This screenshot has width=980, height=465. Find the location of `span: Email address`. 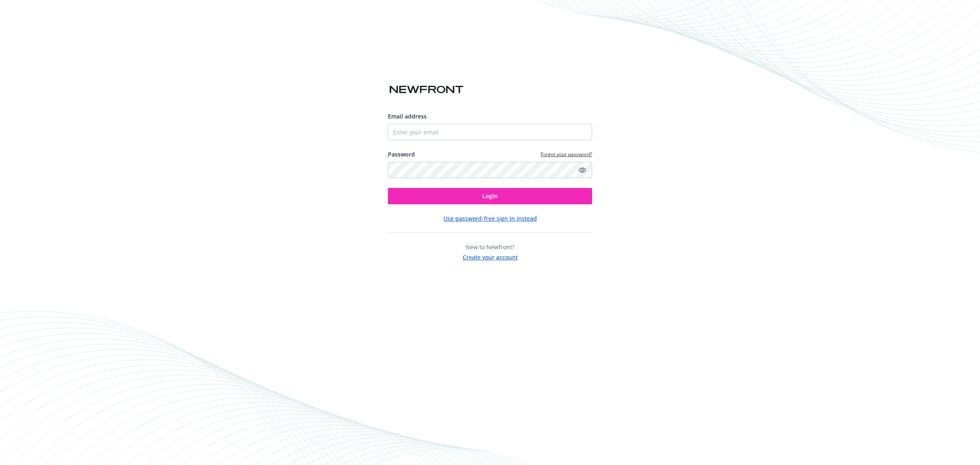

span: Email address is located at coordinates (407, 116).